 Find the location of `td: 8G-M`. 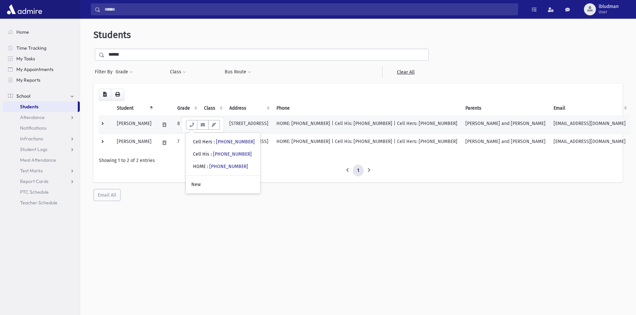

td: 8G-M is located at coordinates (213, 125).